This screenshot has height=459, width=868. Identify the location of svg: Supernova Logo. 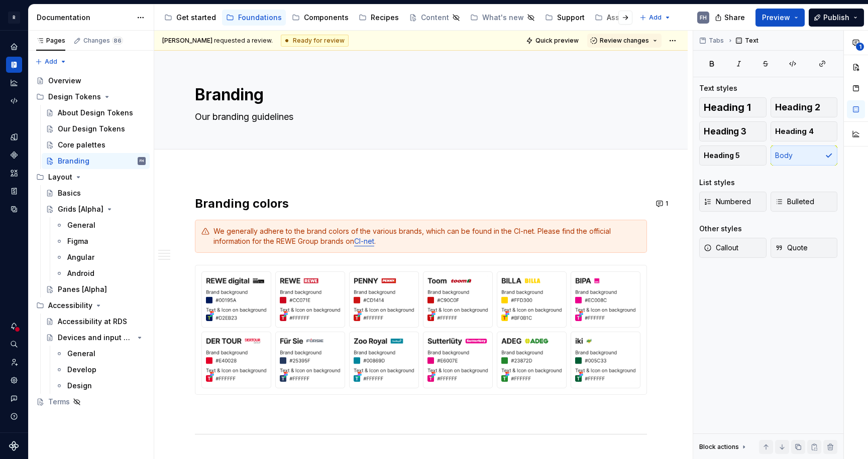
(14, 446).